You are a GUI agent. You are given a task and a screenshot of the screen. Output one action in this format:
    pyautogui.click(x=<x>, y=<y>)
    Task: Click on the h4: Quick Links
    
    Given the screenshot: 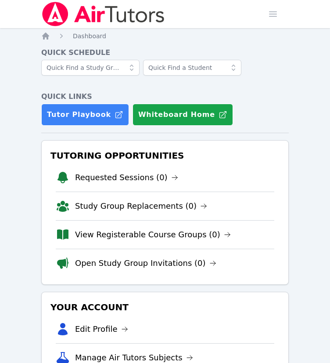 What is the action you would take?
    pyautogui.click(x=165, y=97)
    